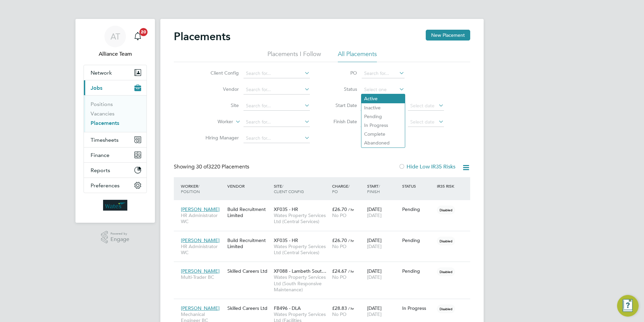 The width and height of the screenshot is (644, 322). What do you see at coordinates (289, 188) in the screenshot?
I see `span: / Client Config` at bounding box center [289, 188].